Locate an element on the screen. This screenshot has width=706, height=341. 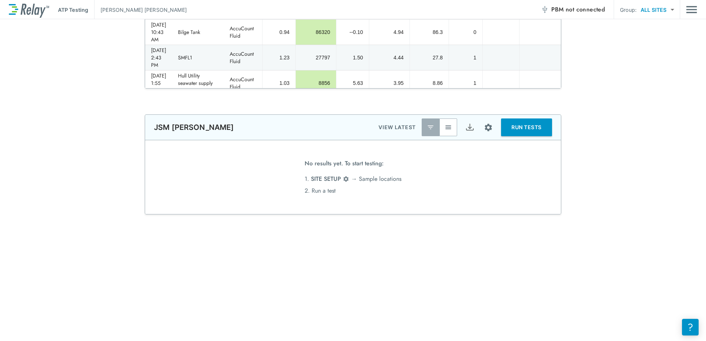
div: 3.95 is located at coordinates (389, 83).